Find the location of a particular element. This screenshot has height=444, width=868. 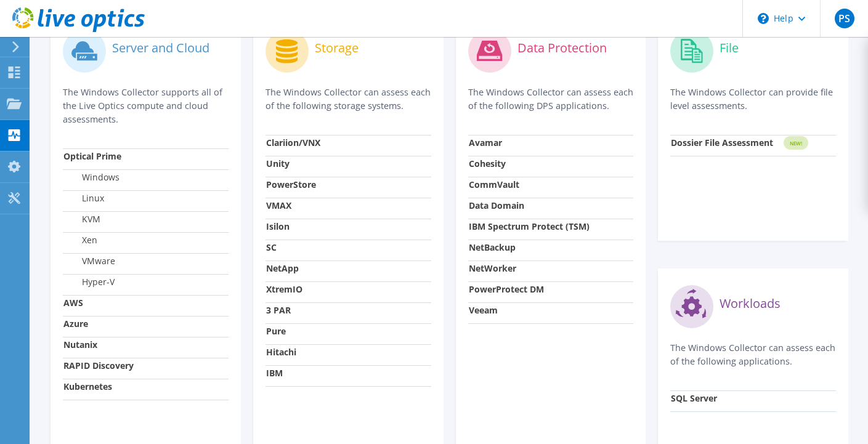

strong: Azure is located at coordinates (75, 323).